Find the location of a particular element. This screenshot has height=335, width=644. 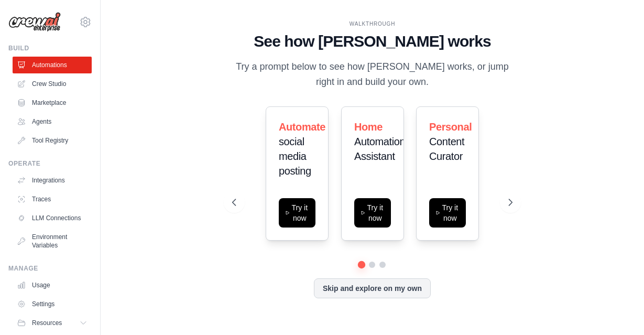

span: Personal is located at coordinates (450, 127).